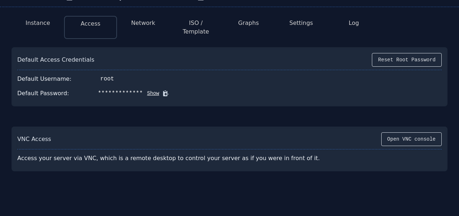  Describe the element at coordinates (248, 23) in the screenshot. I see `button: Graphs` at that location.